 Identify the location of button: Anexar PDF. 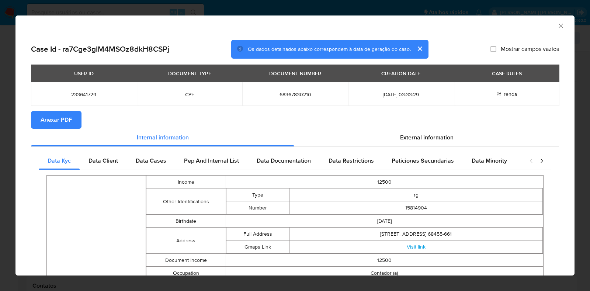
(56, 120).